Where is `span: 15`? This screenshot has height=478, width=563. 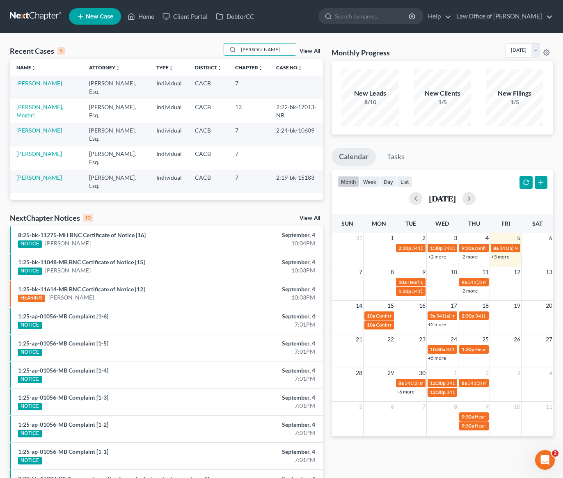 span: 15 is located at coordinates (391, 306).